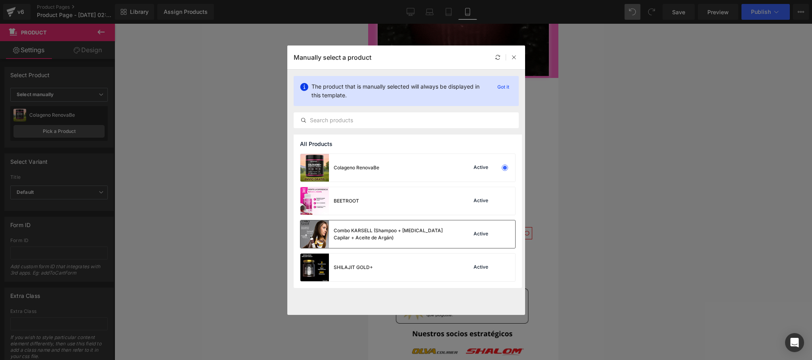 Image resolution: width=812 pixels, height=360 pixels. What do you see at coordinates (353, 268) in the screenshot?
I see `div: SHILAJIT GOLD+` at bounding box center [353, 268].